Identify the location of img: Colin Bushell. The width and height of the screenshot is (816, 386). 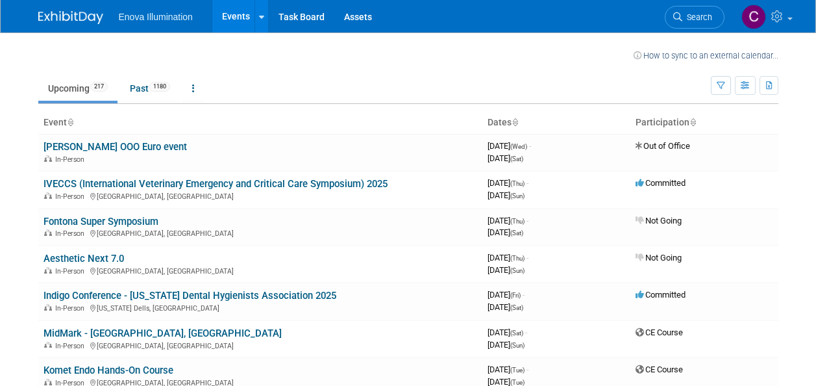
(754, 17).